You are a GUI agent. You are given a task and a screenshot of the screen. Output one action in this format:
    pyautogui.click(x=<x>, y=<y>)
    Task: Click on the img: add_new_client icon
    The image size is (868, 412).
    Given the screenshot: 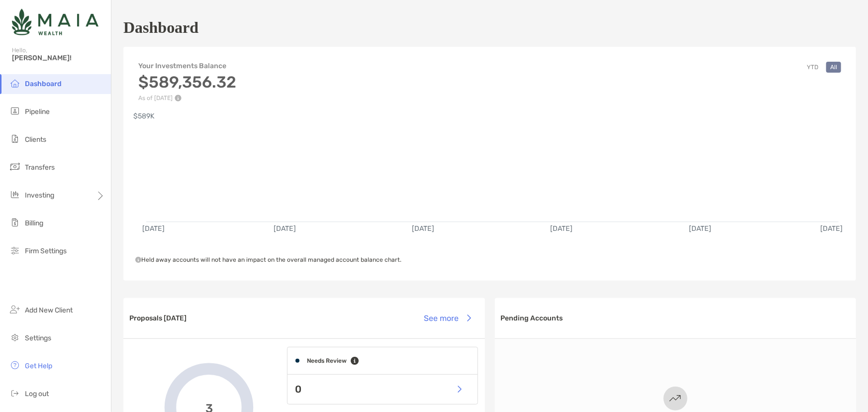 What is the action you would take?
    pyautogui.click(x=15, y=310)
    